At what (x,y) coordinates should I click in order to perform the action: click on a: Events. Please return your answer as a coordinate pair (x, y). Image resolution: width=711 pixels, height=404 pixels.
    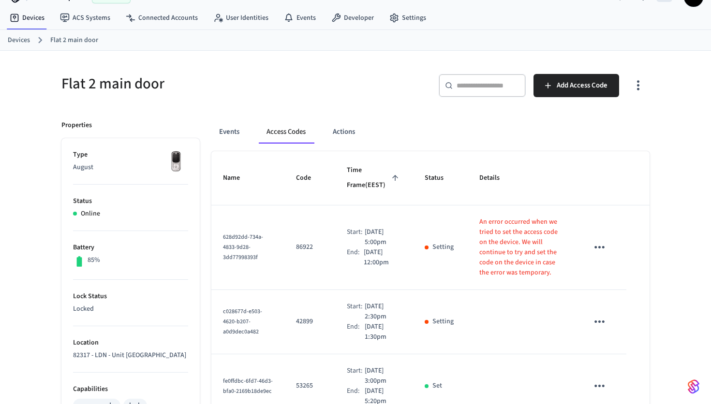
    Looking at the image, I should click on (300, 18).